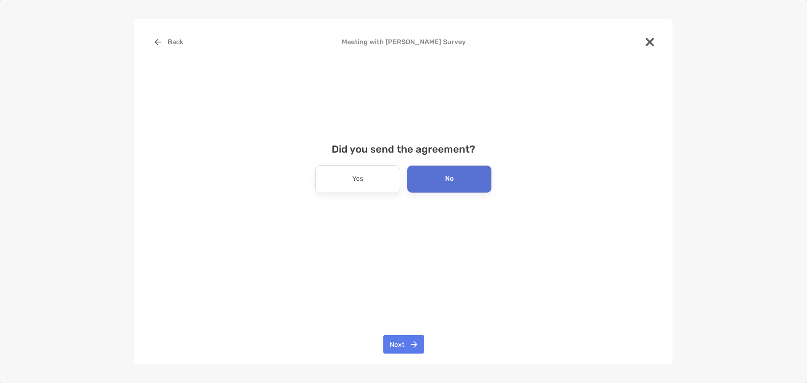  I want to click on button: Next, so click(403, 344).